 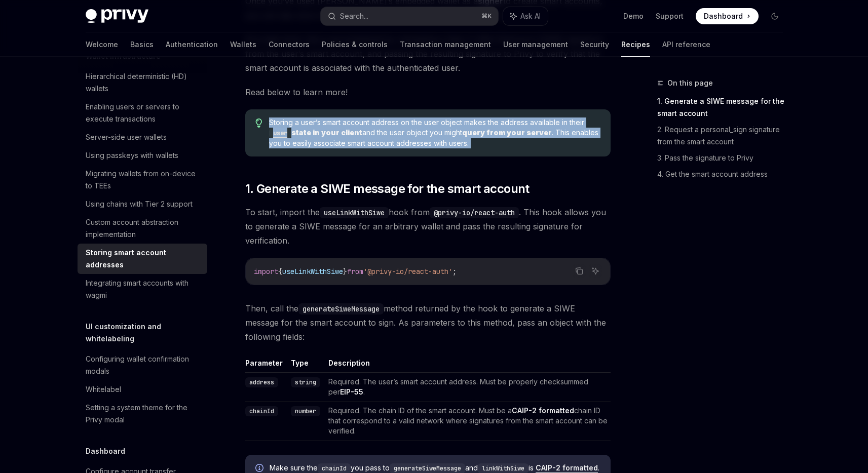 What do you see at coordinates (142, 228) in the screenshot?
I see `a: Custom account abstraction implementation` at bounding box center [142, 228].